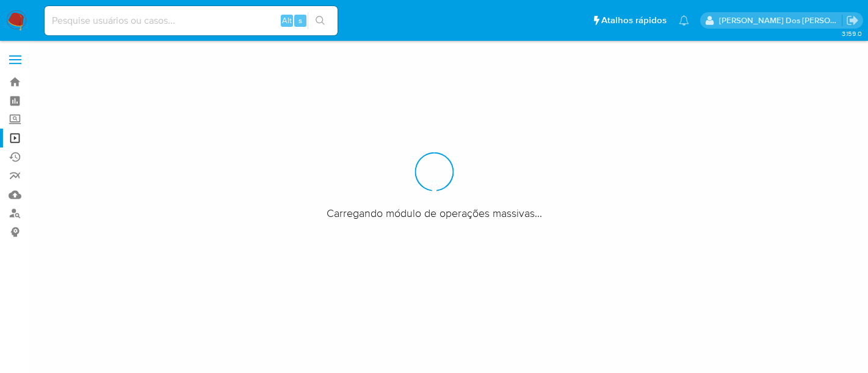 The height and width of the screenshot is (373, 868). What do you see at coordinates (434, 214) in the screenshot?
I see `span: Carregando módulo de operações massivas...` at bounding box center [434, 214].